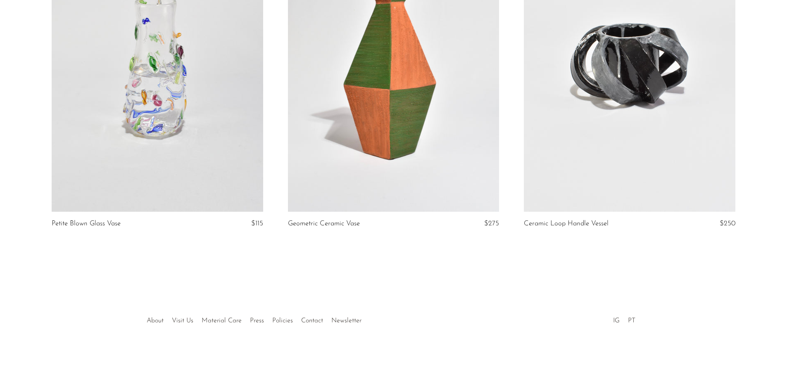 The image size is (787, 376). What do you see at coordinates (282, 321) in the screenshot?
I see `a: Policies` at bounding box center [282, 321].